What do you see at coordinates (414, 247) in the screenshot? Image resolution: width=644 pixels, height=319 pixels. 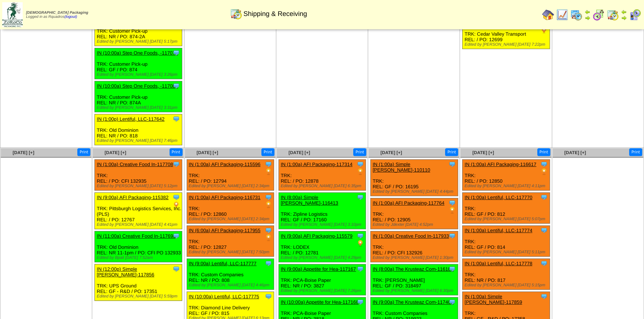 I see `div: TRK: REL: / PO: CFI 132926` at bounding box center [414, 247].